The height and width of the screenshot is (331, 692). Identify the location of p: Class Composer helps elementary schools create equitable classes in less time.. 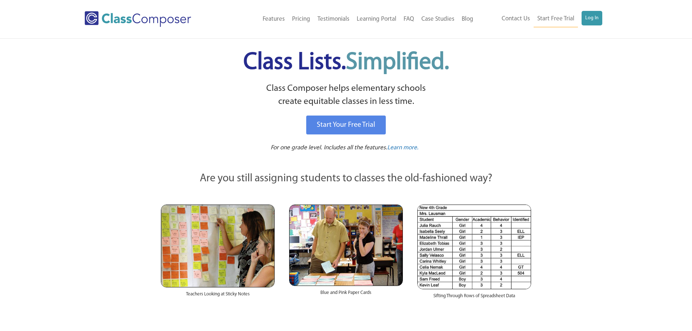
(346, 95).